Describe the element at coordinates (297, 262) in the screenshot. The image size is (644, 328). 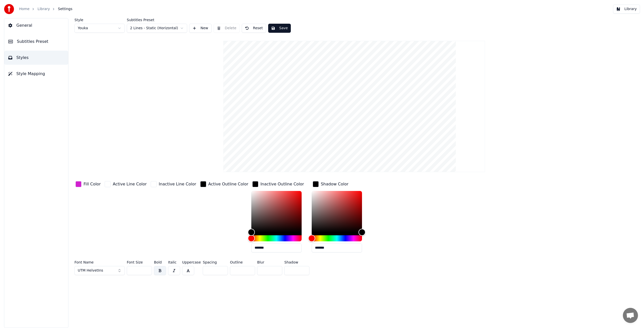
I see `label: Shadow` at that location.